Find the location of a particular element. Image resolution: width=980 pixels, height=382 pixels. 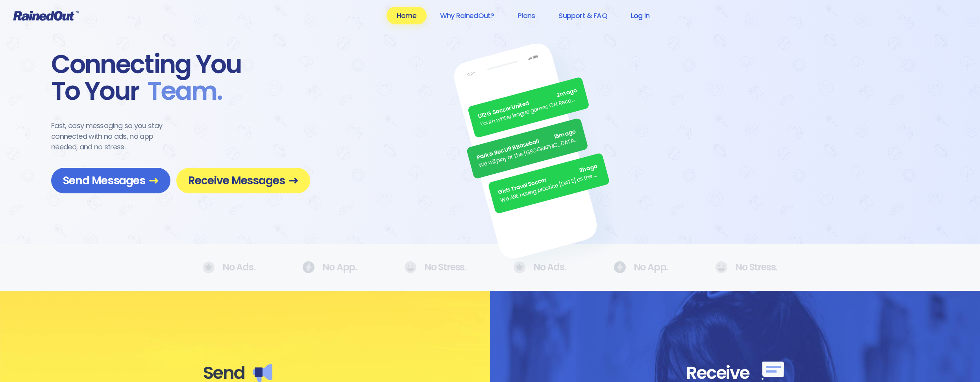

div: Connecting You To Your is located at coordinates (181, 78).